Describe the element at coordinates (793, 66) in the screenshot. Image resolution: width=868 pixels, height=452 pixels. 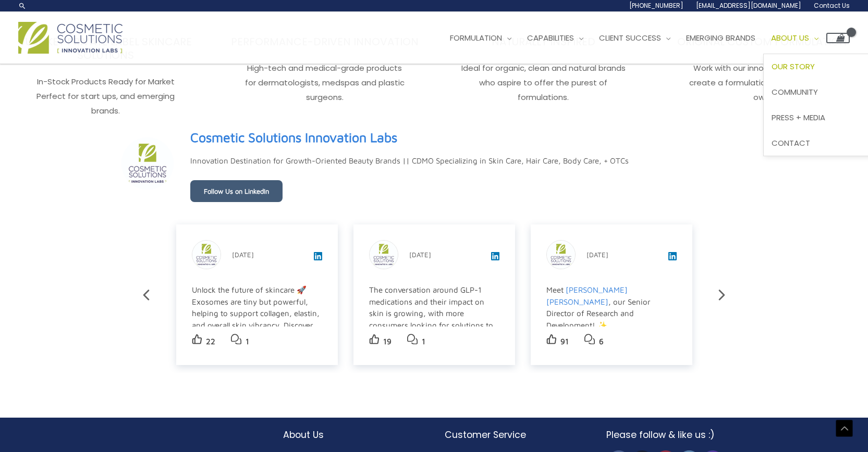
I see `span: Our Story` at that location.